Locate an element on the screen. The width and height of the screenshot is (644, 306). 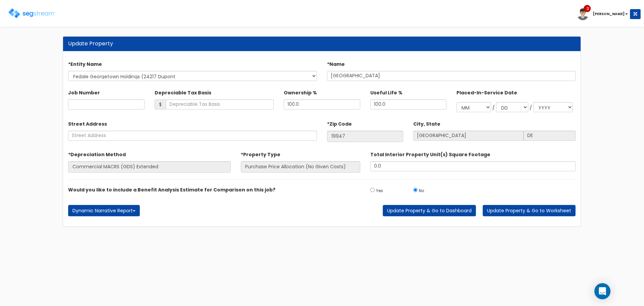
label: Total Interior Property Unit(s) Square Footage is located at coordinates (430, 153).